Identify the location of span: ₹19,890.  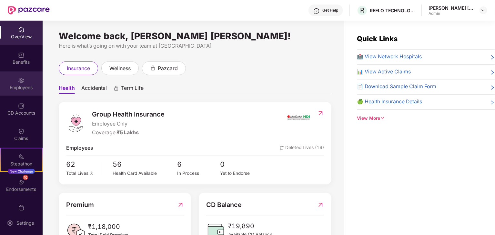
(250, 226).